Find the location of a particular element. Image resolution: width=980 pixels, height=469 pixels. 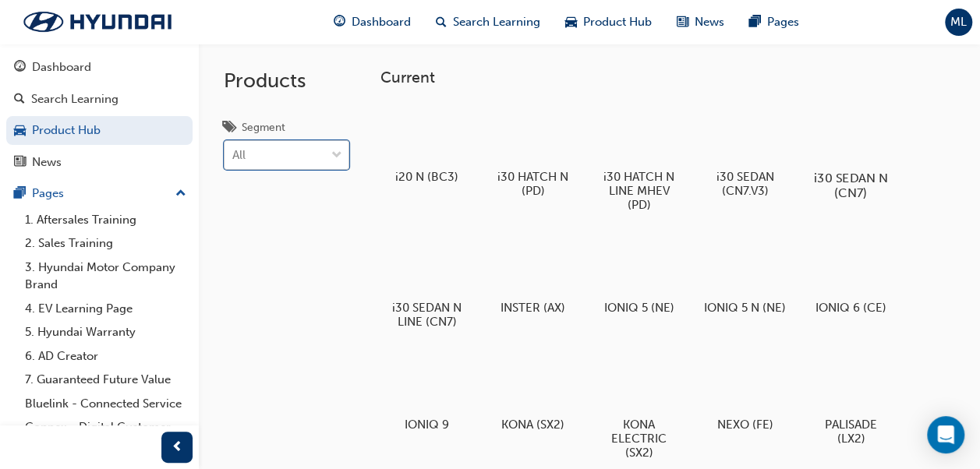

div: Search Learning is located at coordinates (75, 99).